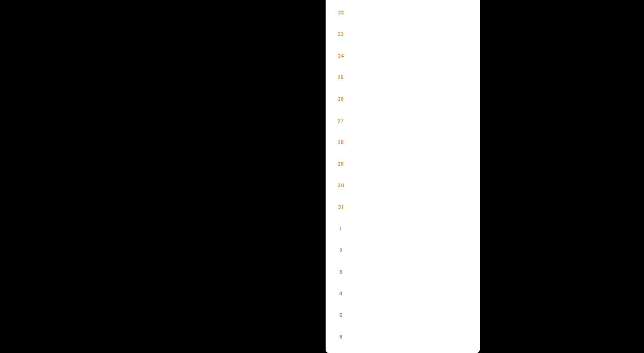  I want to click on li: 5, so click(341, 315).